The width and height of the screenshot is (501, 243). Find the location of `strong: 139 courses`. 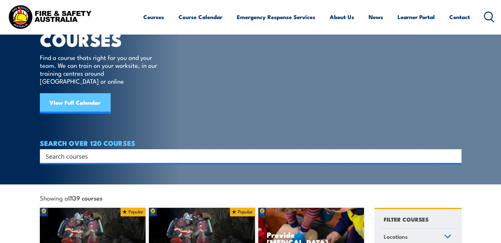

strong: 139 courses is located at coordinates (87, 198).